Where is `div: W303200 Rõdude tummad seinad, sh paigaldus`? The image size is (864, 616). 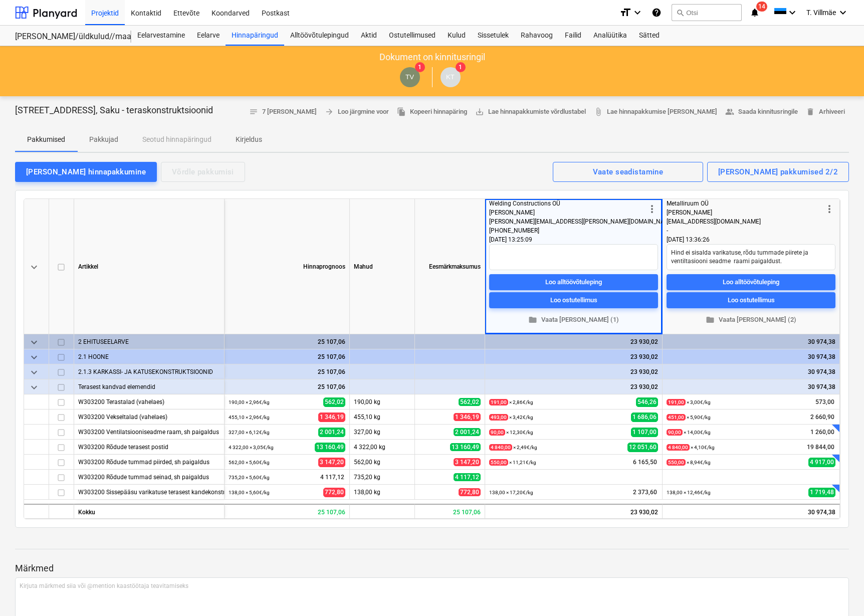
div: W303200 Rõdude tummad seinad, sh paigaldus is located at coordinates (149, 477).